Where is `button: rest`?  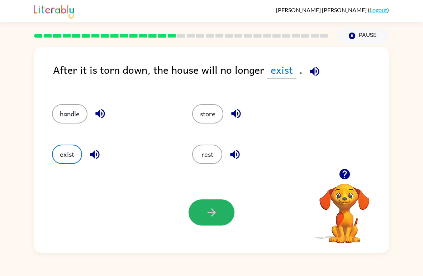 button: rest is located at coordinates (207, 154).